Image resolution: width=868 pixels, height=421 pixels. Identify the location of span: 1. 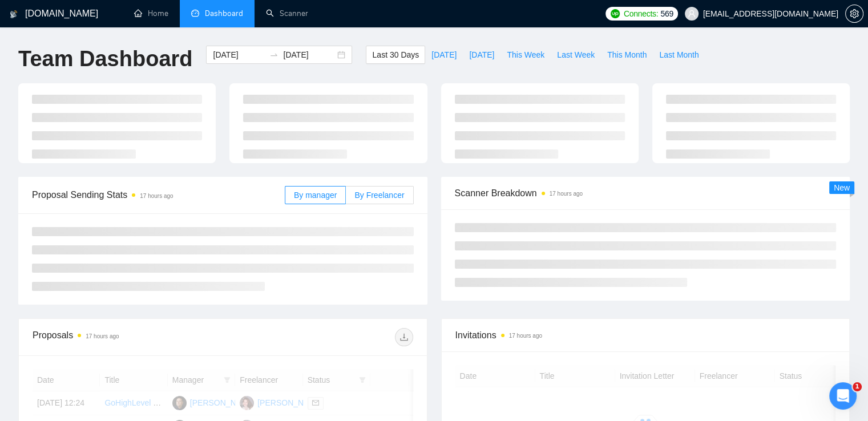
(857, 387).